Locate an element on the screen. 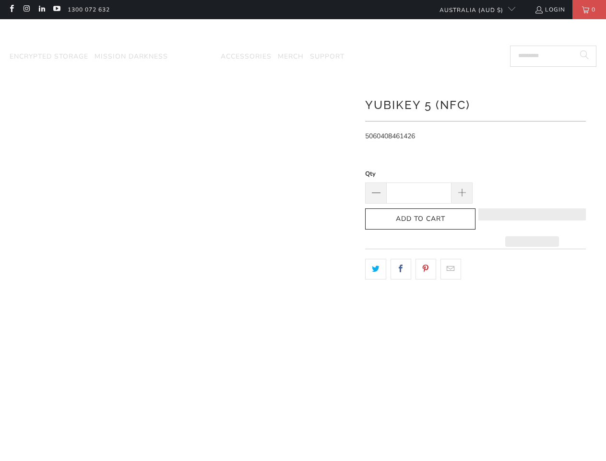  a: Share this on Twitter is located at coordinates (375, 269).